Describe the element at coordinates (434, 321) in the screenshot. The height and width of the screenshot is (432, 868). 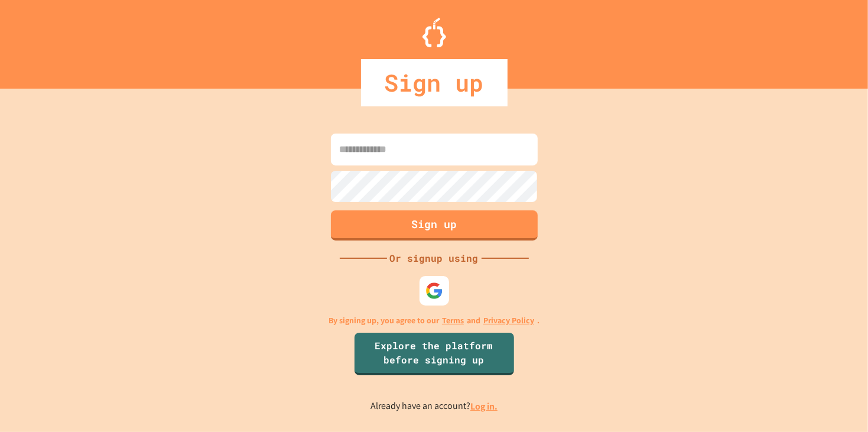
I see `p: By signing up, you agree to our and .` at that location.